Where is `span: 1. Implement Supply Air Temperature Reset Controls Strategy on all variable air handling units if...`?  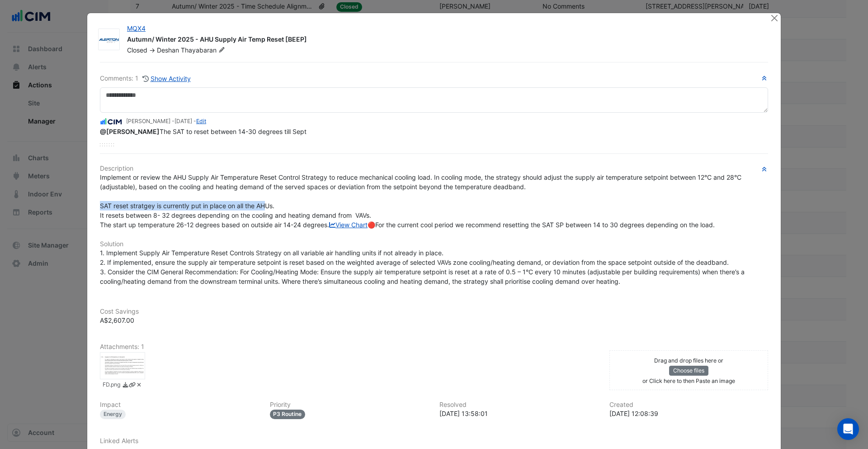 span: 1. Implement Supply Air Temperature Reset Controls Strategy on all variable air handling units if... is located at coordinates (423, 267).